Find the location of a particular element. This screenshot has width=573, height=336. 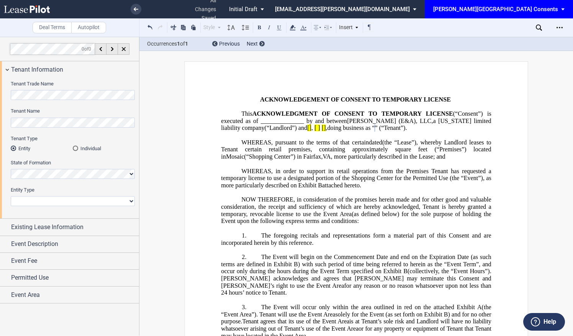

span: Tenant Information is located at coordinates (37, 70).